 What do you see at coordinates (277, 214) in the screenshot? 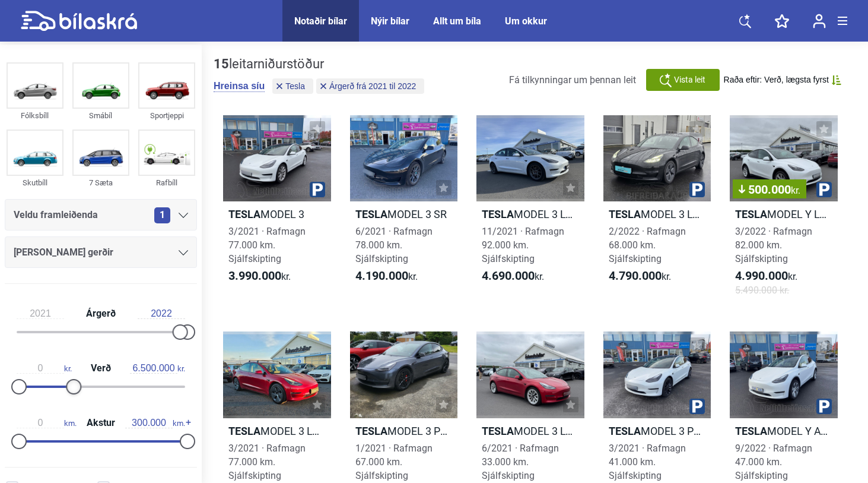
I see `h2: MODEL 3` at bounding box center [277, 214].